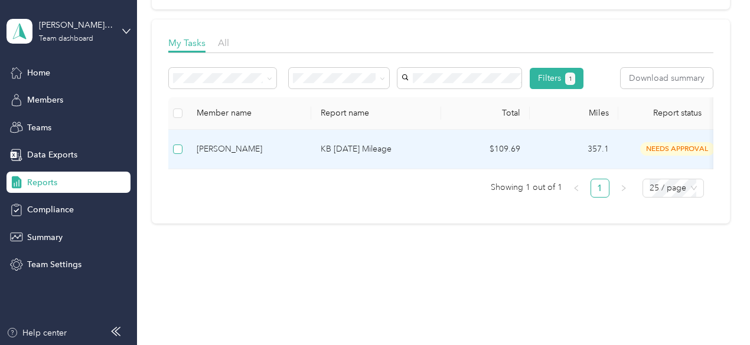 This screenshot has height=345, width=750. What do you see at coordinates (677, 113) in the screenshot?
I see `span: Report status` at bounding box center [677, 113].